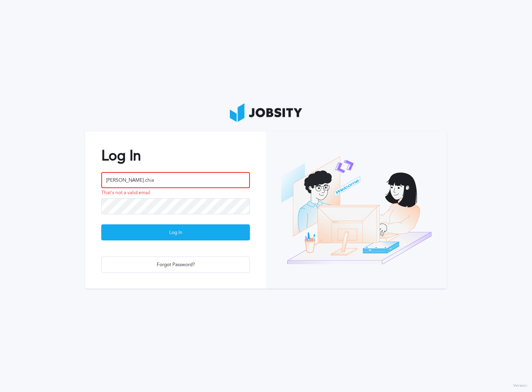 The height and width of the screenshot is (392, 532). What do you see at coordinates (176, 264) in the screenshot?
I see `button: Forgot Password?` at bounding box center [176, 264].